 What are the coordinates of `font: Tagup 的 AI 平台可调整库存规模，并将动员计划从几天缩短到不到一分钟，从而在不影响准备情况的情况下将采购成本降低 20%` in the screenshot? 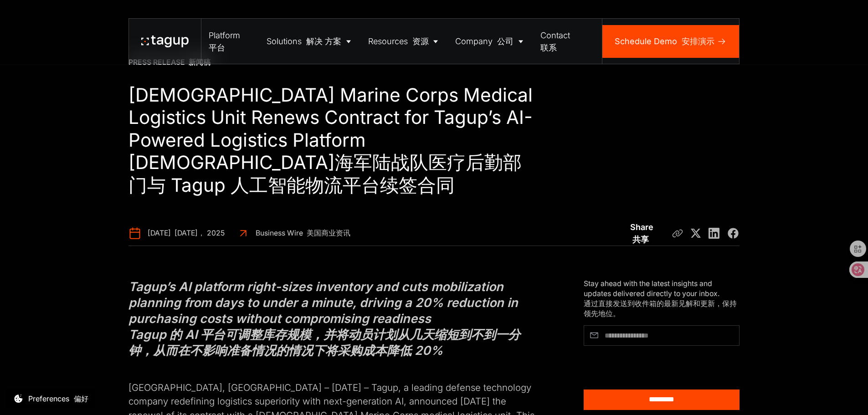 It's located at (324, 342).